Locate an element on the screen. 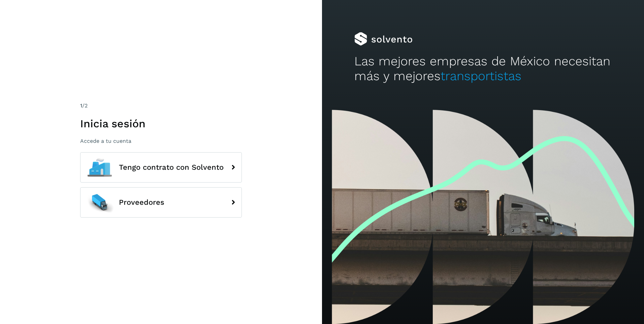 The height and width of the screenshot is (324, 644). h2: Las mejores empresas de México necesitan más y mejores is located at coordinates (483, 69).